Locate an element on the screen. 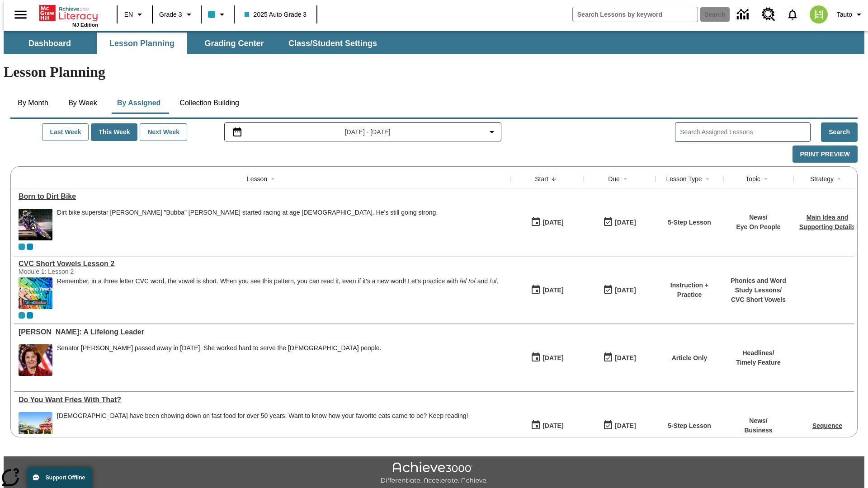 The image size is (868, 488). button: Profile/Settings is located at coordinates (850, 14).